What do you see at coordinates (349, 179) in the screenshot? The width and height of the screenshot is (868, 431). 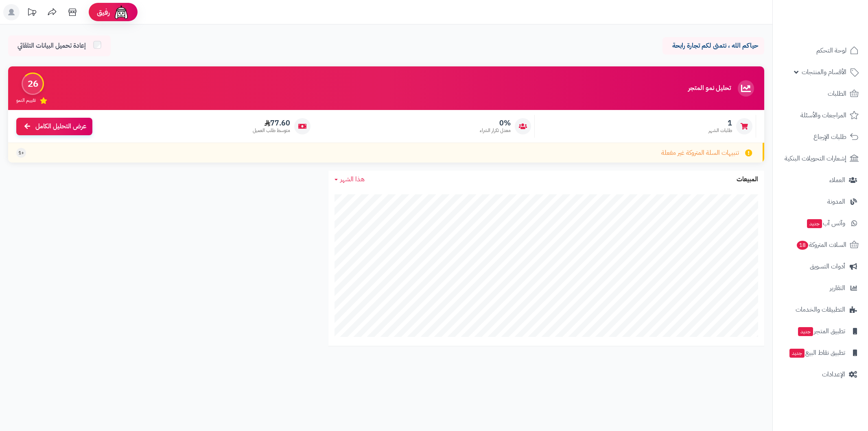 I see `a: هذا الشهر` at bounding box center [349, 179].